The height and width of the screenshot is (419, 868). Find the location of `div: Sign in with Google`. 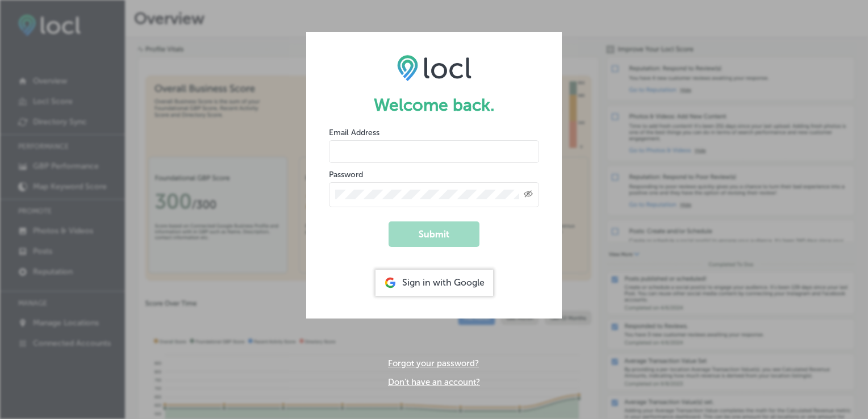

div: Sign in with Google is located at coordinates (434, 283).